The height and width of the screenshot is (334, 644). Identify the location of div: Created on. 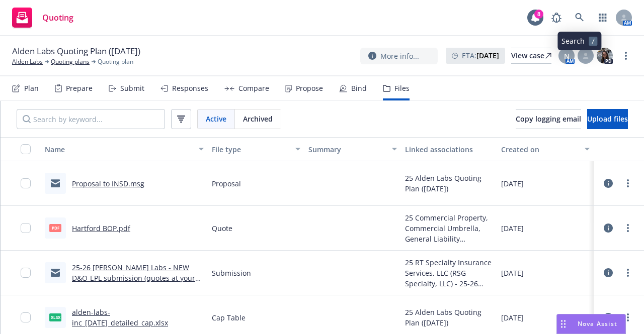
(540, 149).